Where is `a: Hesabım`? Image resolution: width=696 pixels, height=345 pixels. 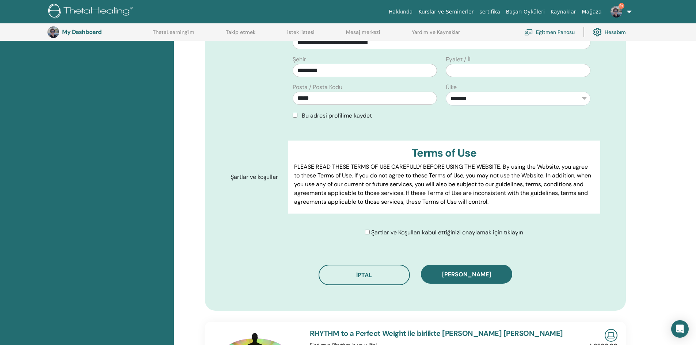
a: Hesabım is located at coordinates (609, 32).